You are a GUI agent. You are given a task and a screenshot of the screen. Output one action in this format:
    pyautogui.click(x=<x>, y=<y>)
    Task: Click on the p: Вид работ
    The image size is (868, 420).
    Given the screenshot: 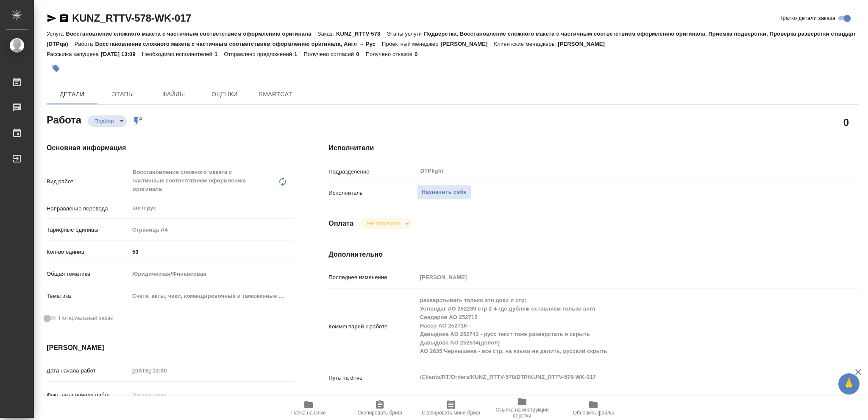 What is the action you would take?
    pyautogui.click(x=88, y=182)
    